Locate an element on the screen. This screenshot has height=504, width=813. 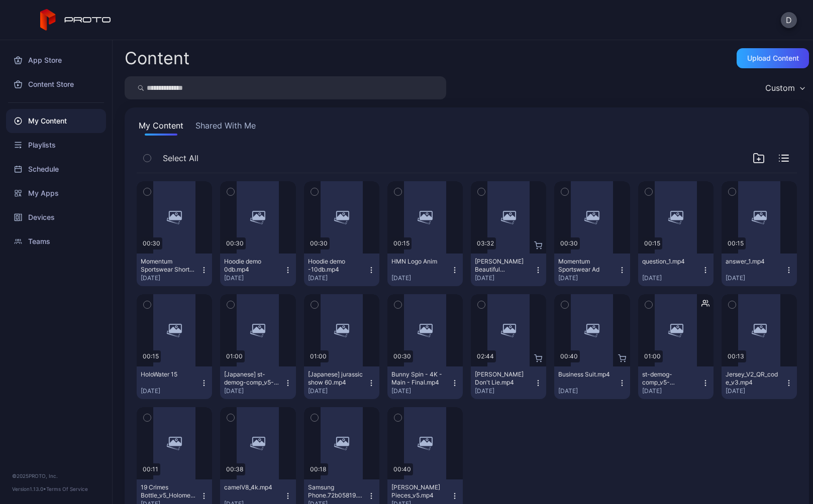
a: My Content is located at coordinates (56, 121).